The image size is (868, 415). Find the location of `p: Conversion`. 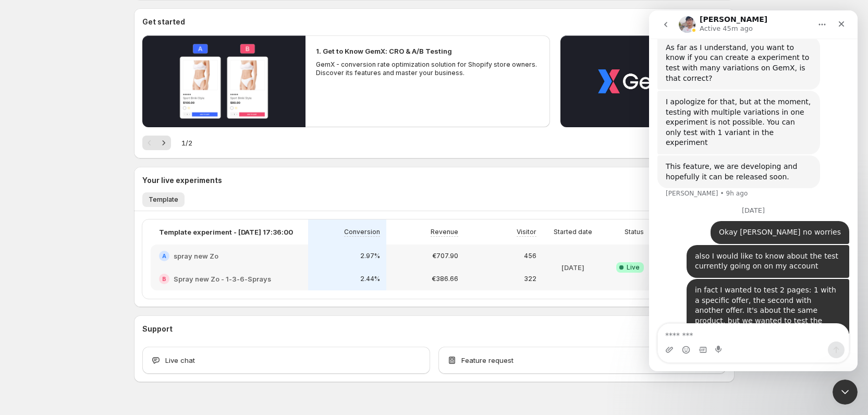

p: Conversion is located at coordinates (362, 232).